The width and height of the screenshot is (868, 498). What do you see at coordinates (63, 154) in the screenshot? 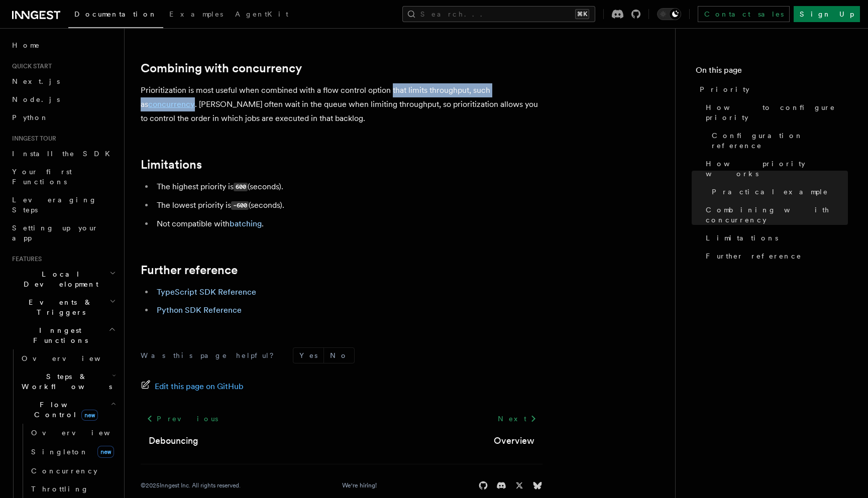
I see `a: Install the SDK` at bounding box center [63, 154].